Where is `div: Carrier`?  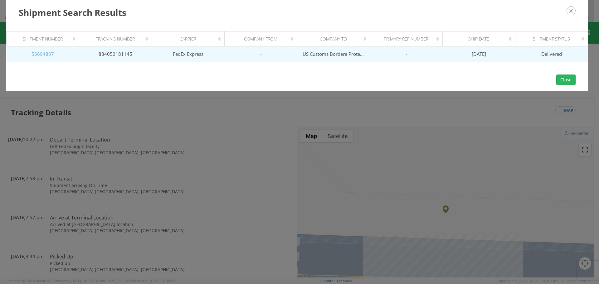
div: Carrier is located at coordinates (190, 39).